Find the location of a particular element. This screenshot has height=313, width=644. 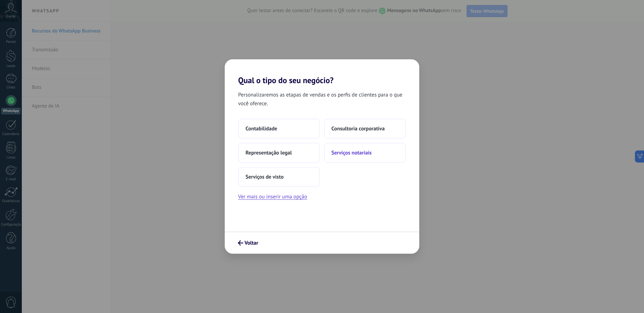

button: Contabilidade is located at coordinates (279, 129).